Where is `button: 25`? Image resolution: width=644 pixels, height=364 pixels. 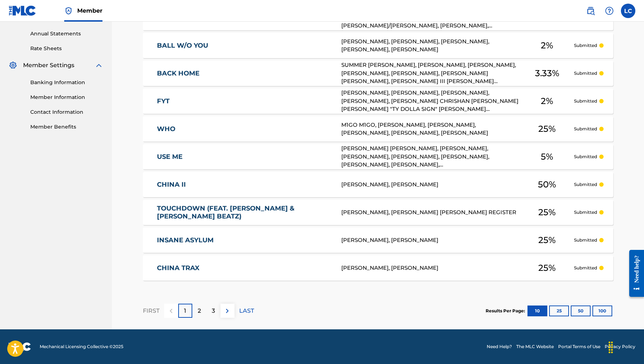 button: 25 is located at coordinates (559, 311).